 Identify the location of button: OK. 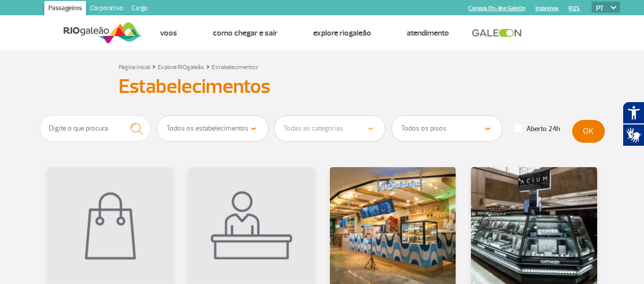
(589, 131).